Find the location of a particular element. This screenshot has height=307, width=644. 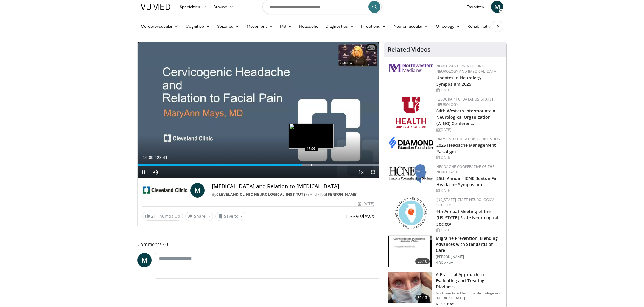

a: Headache Cooperative of the Northeast is located at coordinates (466, 169).